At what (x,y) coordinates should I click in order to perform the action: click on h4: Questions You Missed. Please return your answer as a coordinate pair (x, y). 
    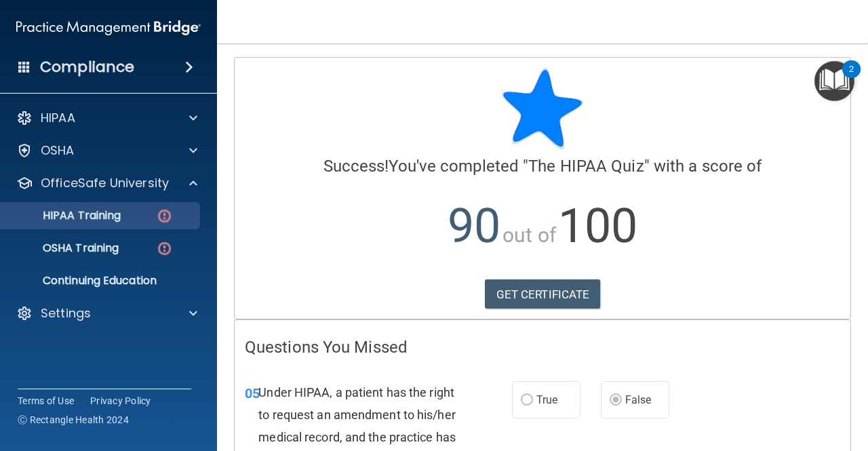
    Looking at the image, I should click on (542, 347).